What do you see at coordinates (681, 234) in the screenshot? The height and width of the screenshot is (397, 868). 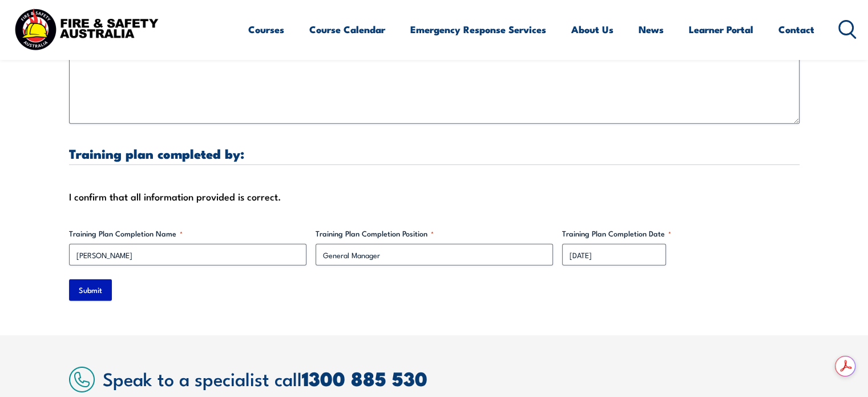 I see `label: Training Plan Completion Date` at bounding box center [681, 234].